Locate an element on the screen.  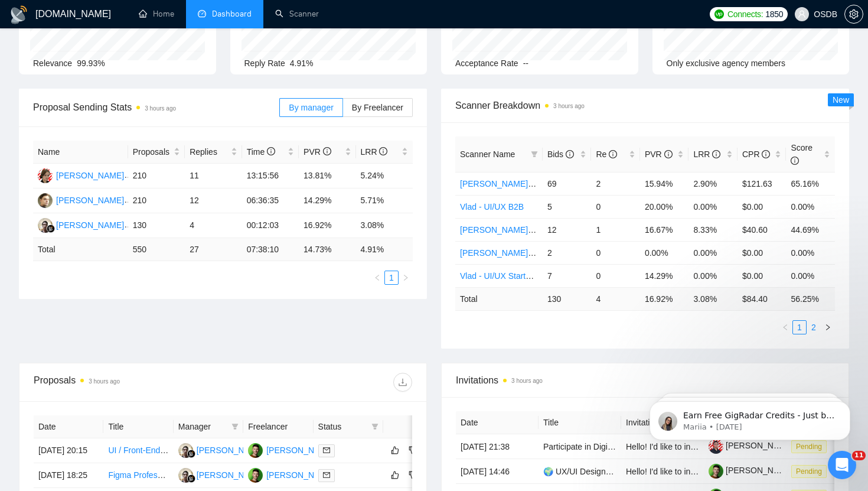
a: setting is located at coordinates (854, 14).